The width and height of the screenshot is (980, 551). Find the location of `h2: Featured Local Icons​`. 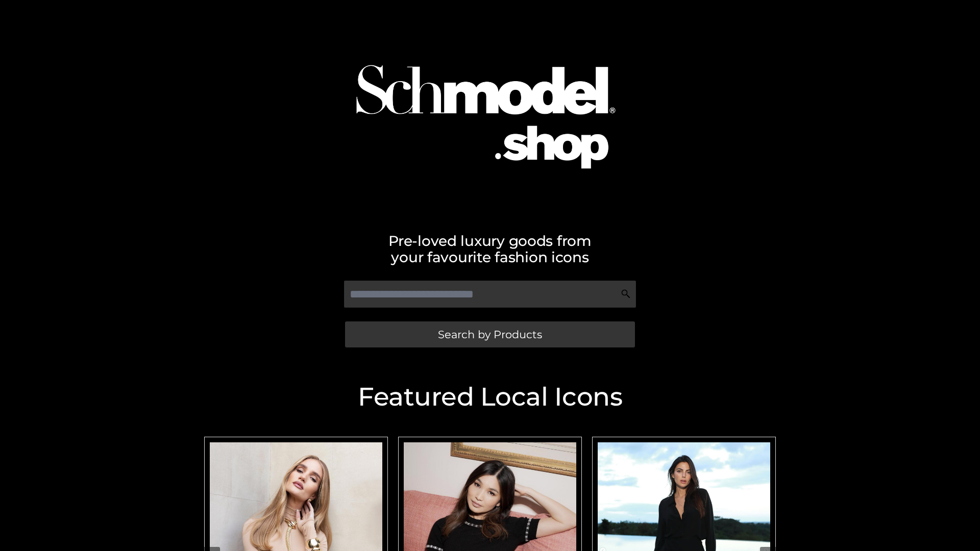

h2: Featured Local Icons​ is located at coordinates (490, 397).